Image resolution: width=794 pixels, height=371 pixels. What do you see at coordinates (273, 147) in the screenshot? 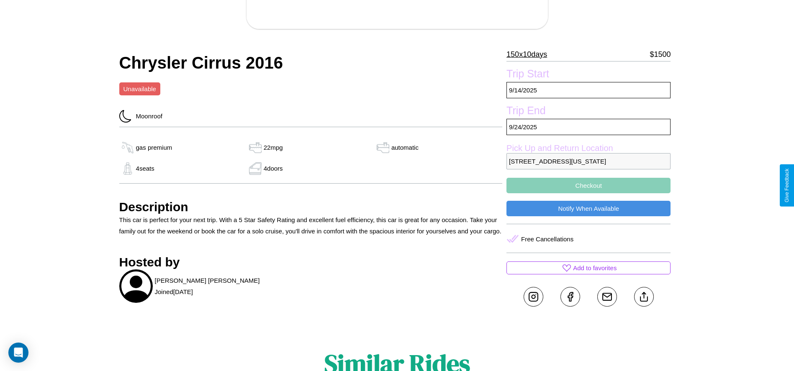
I see `p: 22 mpg` at bounding box center [273, 147].